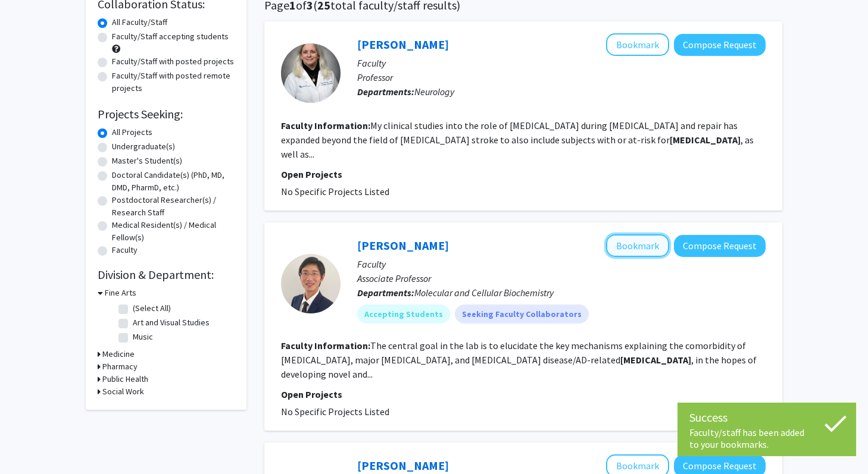 The image size is (868, 474). Describe the element at coordinates (120, 367) in the screenshot. I see `h3: Pharmacy` at that location.